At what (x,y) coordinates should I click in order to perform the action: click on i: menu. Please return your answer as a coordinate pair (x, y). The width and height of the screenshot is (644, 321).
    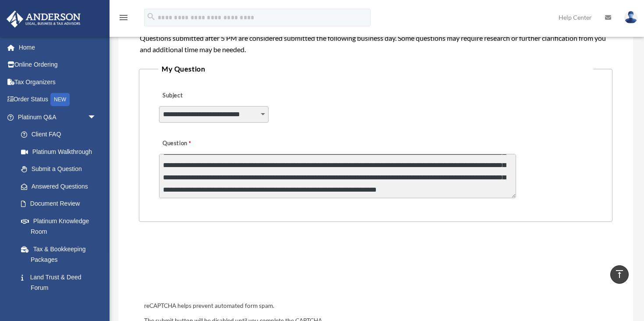
    Looking at the image, I should click on (123, 17).